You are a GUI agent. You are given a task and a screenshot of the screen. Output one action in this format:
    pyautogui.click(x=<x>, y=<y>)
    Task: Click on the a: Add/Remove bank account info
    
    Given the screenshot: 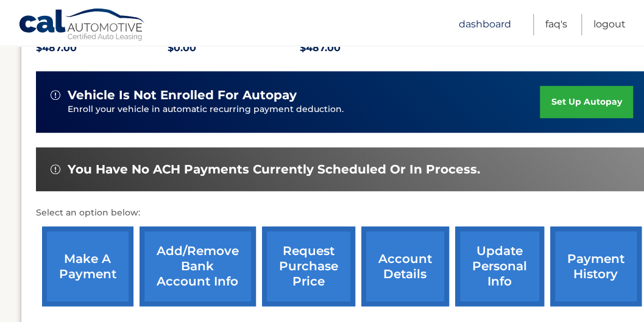 What is the action you would take?
    pyautogui.click(x=197, y=266)
    